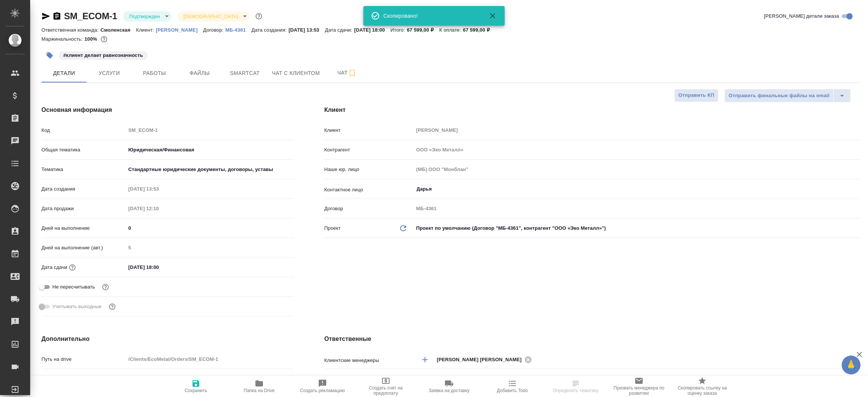 This screenshot has width=868, height=397. I want to click on button: Добавить менеджера, so click(425, 360).